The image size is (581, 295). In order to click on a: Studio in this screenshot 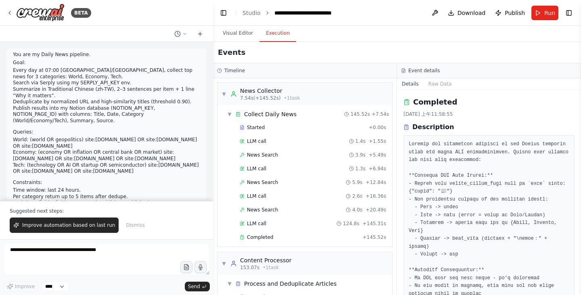, I will do `click(251, 13)`.